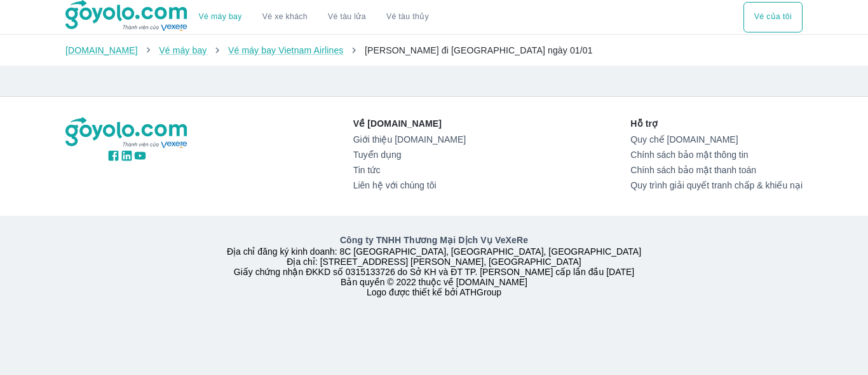  What do you see at coordinates (716, 170) in the screenshot?
I see `a: Chính sách bảo mật thanh toán` at bounding box center [716, 170].